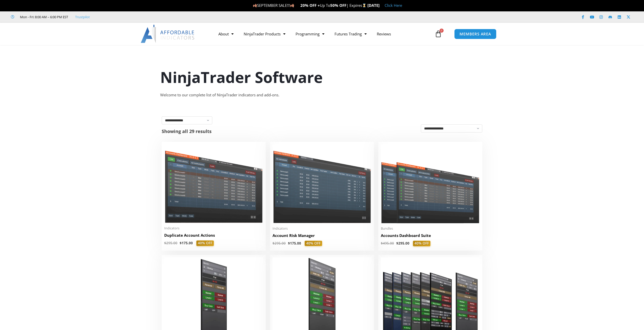  What do you see at coordinates (451, 129) in the screenshot?
I see `select: Shop order` at bounding box center [451, 129].